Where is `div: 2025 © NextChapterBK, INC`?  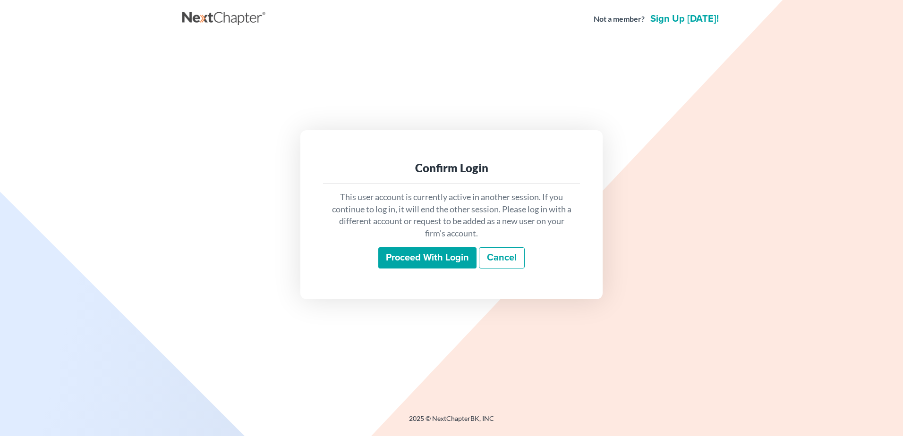
div: 2025 © NextChapterBK, INC is located at coordinates (451, 423).